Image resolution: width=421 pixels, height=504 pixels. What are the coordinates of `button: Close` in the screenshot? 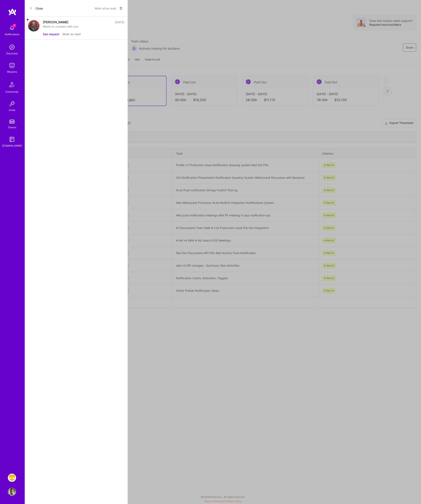 It's located at (36, 8).